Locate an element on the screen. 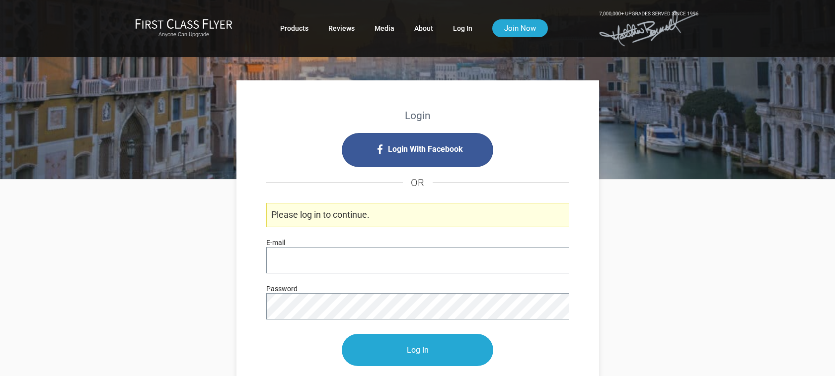 Image resolution: width=835 pixels, height=376 pixels. p: Please log in to continue. is located at coordinates (418, 215).